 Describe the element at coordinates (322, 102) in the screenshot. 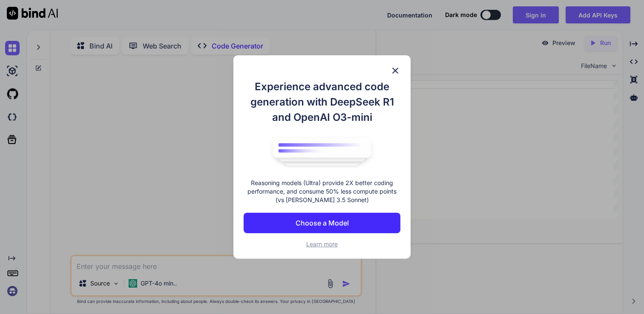

I see `h1: Experience advanced code generation with DeepSeek R1 and OpenAI O3-mini` at that location.